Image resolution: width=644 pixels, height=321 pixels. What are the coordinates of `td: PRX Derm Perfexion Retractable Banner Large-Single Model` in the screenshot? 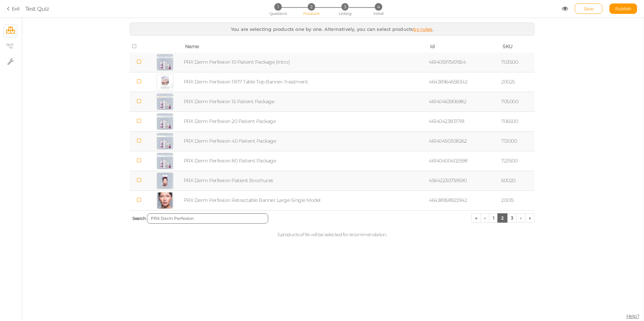 It's located at (305, 201).